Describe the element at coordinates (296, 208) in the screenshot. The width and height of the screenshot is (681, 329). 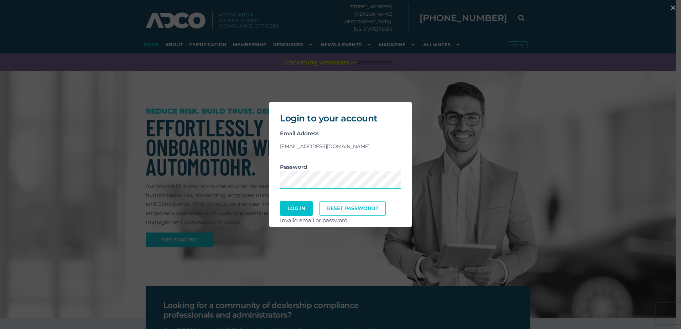
I see `button: Log In` at that location.